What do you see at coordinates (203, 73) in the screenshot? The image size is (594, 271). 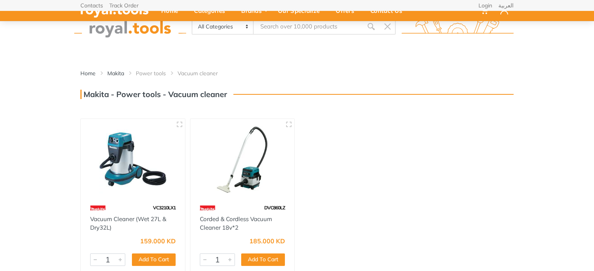 I see `li: Vacuum cleaner` at bounding box center [203, 73].